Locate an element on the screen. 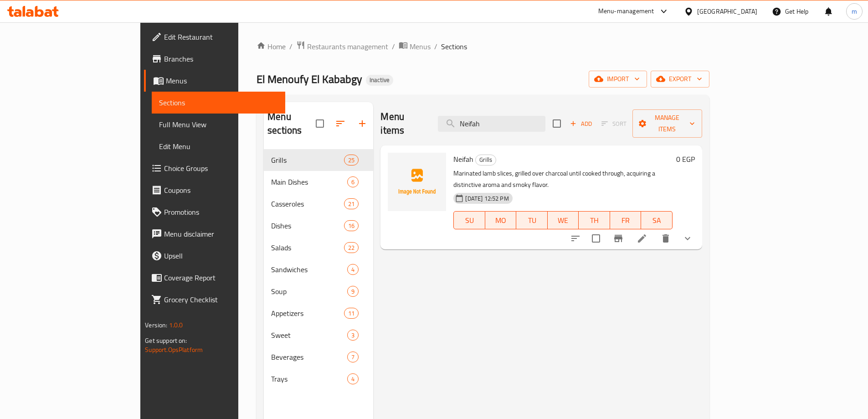  div: Soup9 is located at coordinates (318, 291).